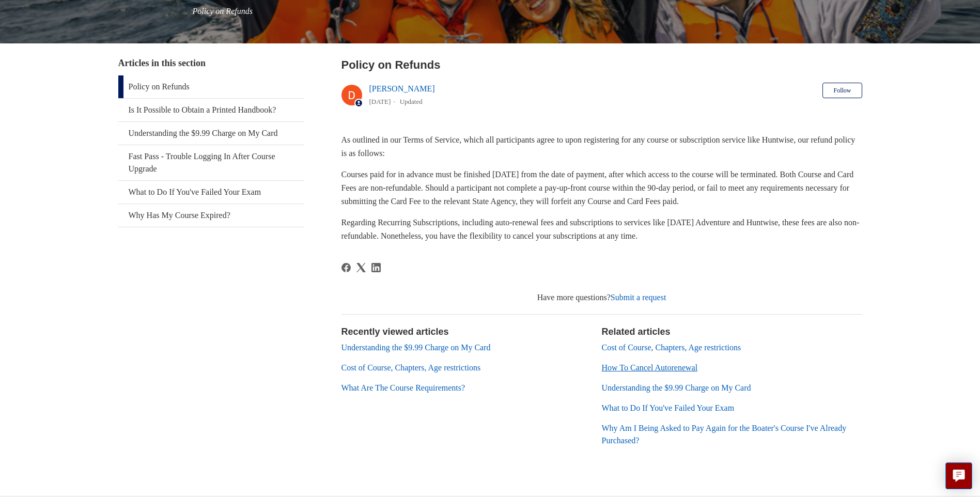 Image resolution: width=980 pixels, height=497 pixels. Describe the element at coordinates (346, 268) in the screenshot. I see `a: Facebook` at that location.